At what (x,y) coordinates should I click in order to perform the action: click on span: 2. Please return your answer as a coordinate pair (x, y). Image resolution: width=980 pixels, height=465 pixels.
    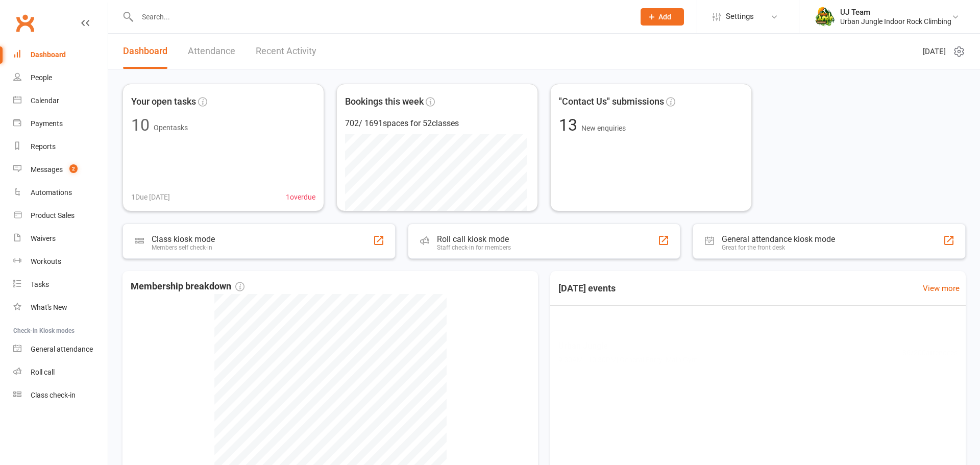
    Looking at the image, I should click on (73, 168).